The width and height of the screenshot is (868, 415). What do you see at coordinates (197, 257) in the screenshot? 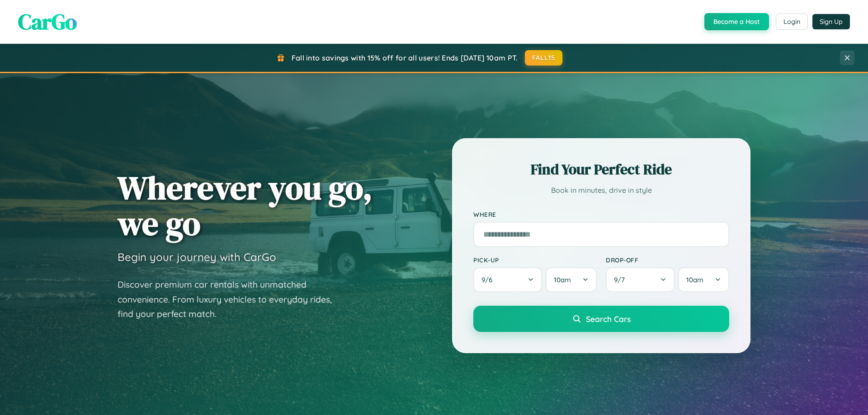
I see `h3: Begin your journey with CarGo` at bounding box center [197, 257].